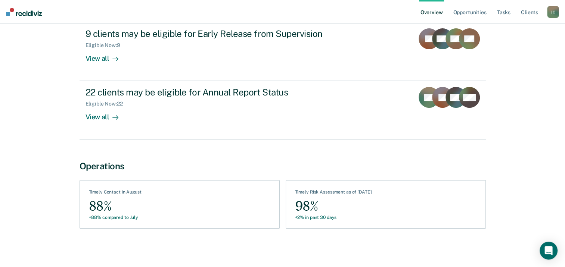 The image size is (565, 267). What do you see at coordinates (24, 12) in the screenshot?
I see `img: Recidiviz` at bounding box center [24, 12].